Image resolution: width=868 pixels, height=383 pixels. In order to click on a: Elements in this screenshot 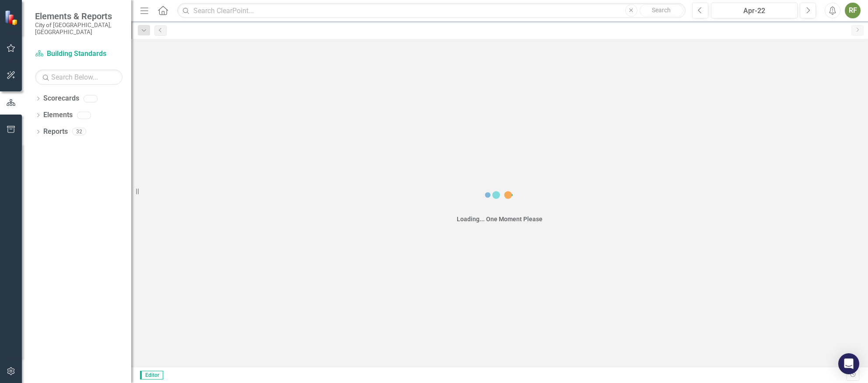, I will do `click(58, 115)`.